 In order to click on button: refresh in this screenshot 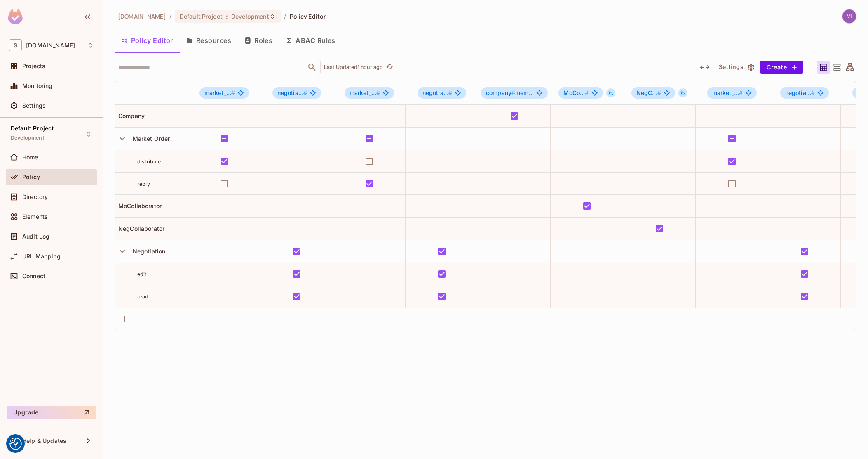, I will do `click(389, 67)`.